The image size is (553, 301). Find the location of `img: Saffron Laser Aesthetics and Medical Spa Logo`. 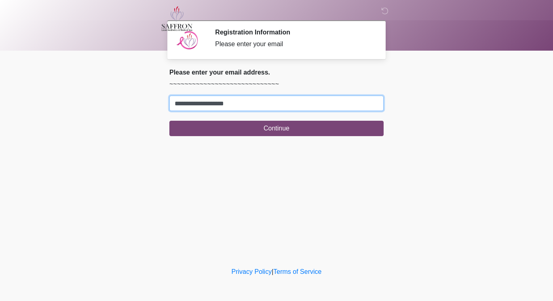

img: Saffron Laser Aesthetics and Medical Spa Logo is located at coordinates (177, 19).